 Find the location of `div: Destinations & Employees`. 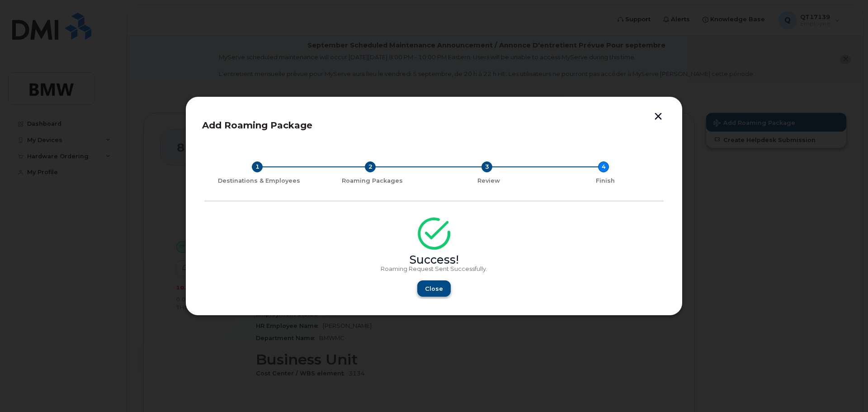

div: Destinations & Employees is located at coordinates (259, 181).